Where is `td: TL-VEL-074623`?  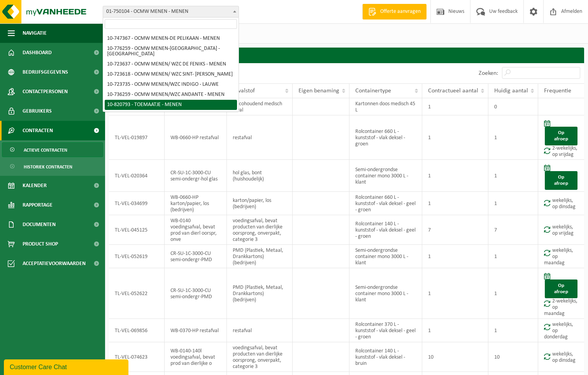
td: TL-VEL-074623 is located at coordinates (137, 357).